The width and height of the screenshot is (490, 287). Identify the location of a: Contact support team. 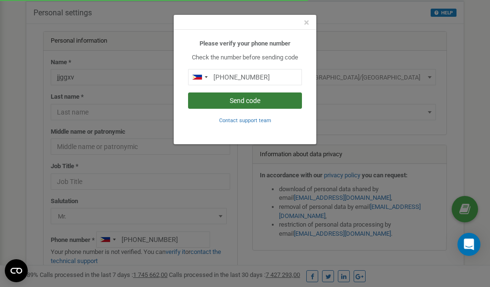
(245, 120).